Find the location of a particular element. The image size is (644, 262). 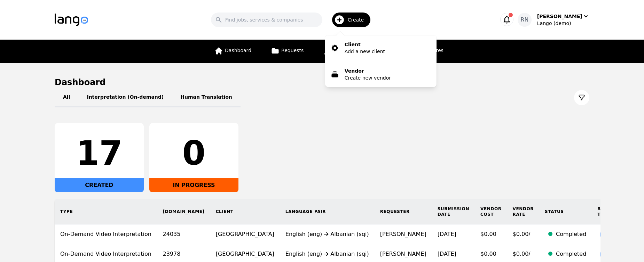

a: Dashboard is located at coordinates (233, 51).